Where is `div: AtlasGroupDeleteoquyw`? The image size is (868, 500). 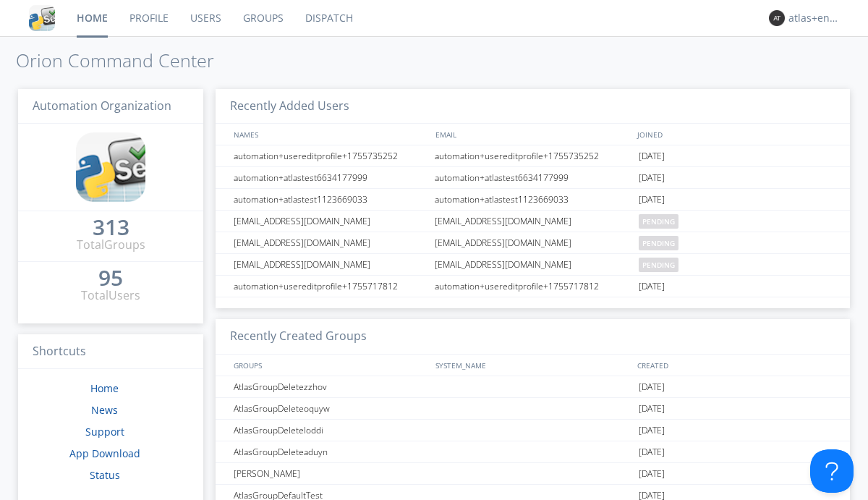
div: AtlasGroupDeleteoquyw is located at coordinates (330, 408).